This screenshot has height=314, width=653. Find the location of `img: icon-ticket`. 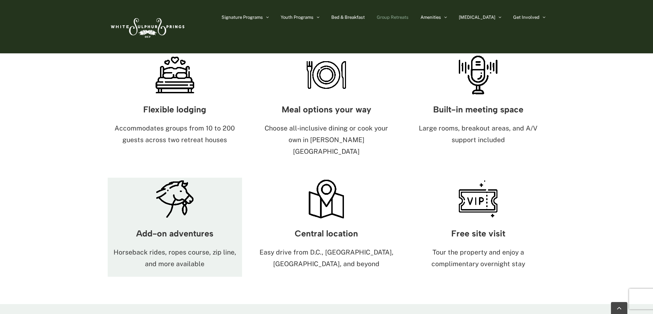

img: icon-ticket is located at coordinates (478, 199).